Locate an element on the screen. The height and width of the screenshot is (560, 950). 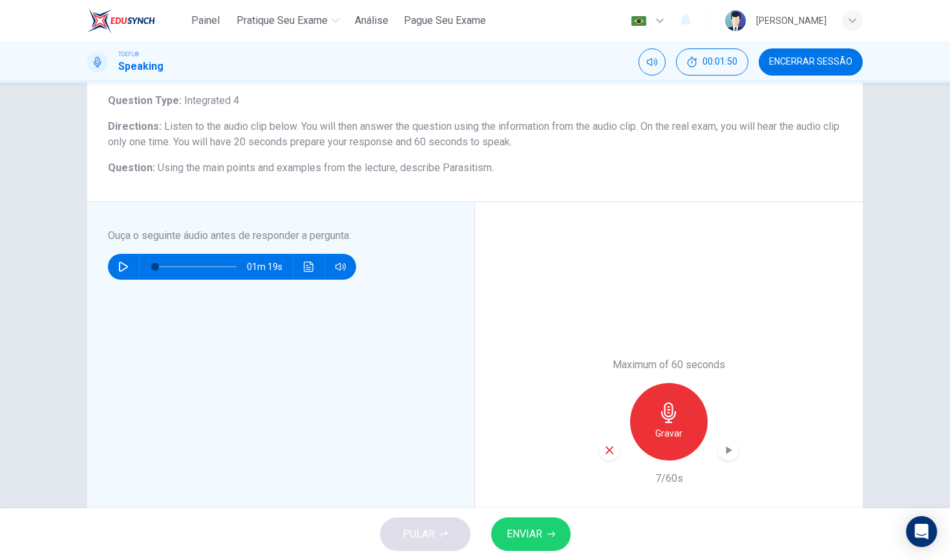
button: Pague Seu Exame is located at coordinates (444, 21).